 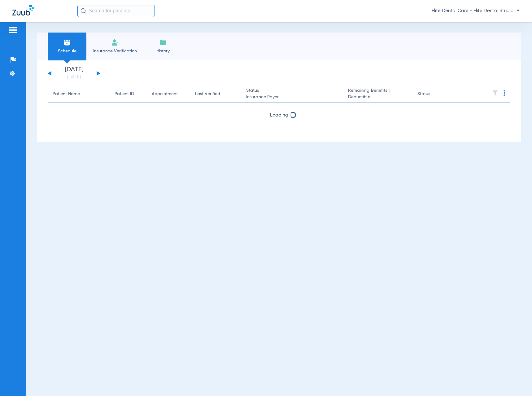 I want to click on input: Search for patients, so click(x=116, y=11).